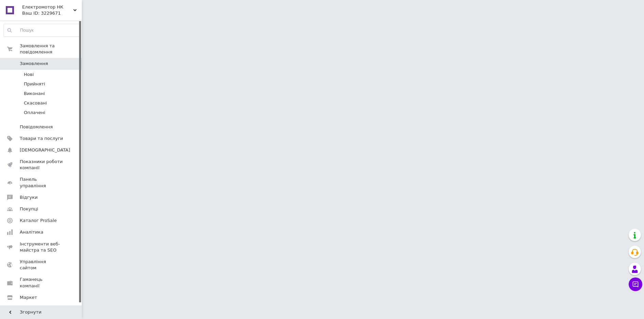  Describe the element at coordinates (28, 297) in the screenshot. I see `span: Маркет` at that location.